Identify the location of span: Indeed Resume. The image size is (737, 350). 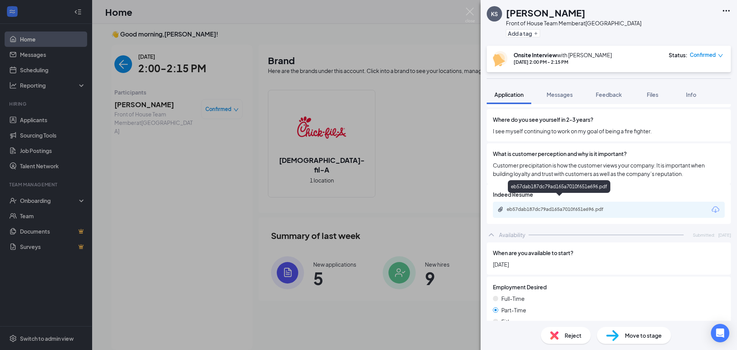
(513, 194).